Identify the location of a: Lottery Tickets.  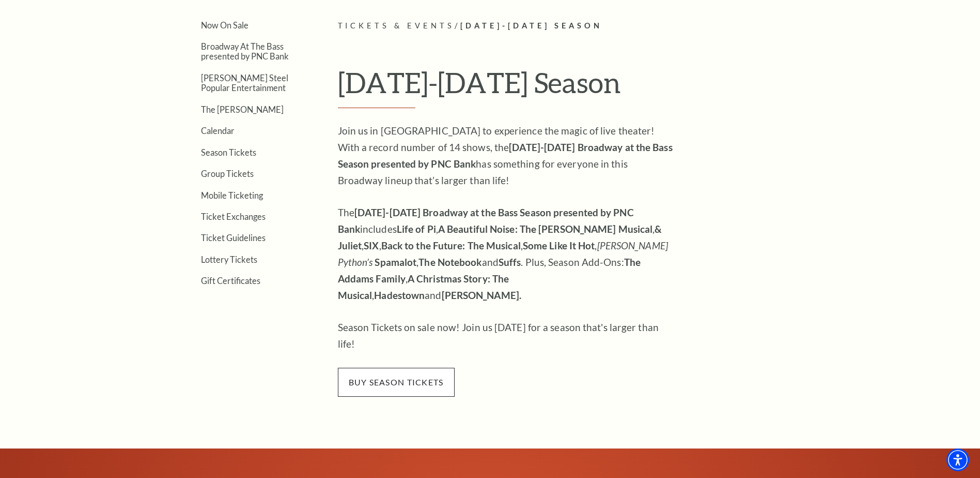
(229, 259).